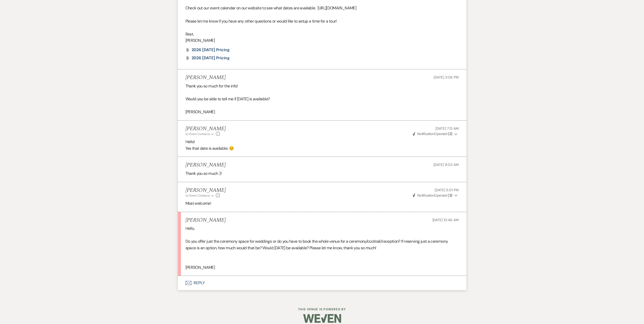  What do you see at coordinates (450, 195) in the screenshot?
I see `strong: ( 3 )` at bounding box center [450, 195].